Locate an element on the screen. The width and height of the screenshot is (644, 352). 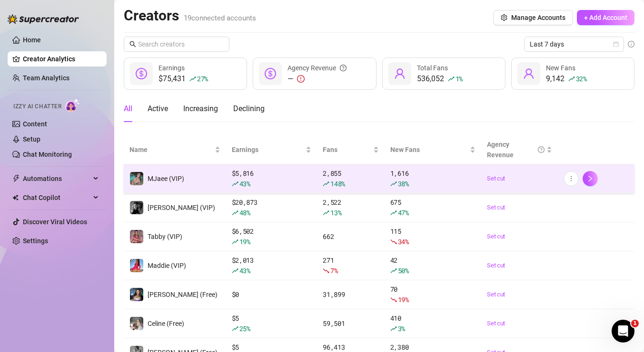
span: + Add Account is located at coordinates (606, 17).